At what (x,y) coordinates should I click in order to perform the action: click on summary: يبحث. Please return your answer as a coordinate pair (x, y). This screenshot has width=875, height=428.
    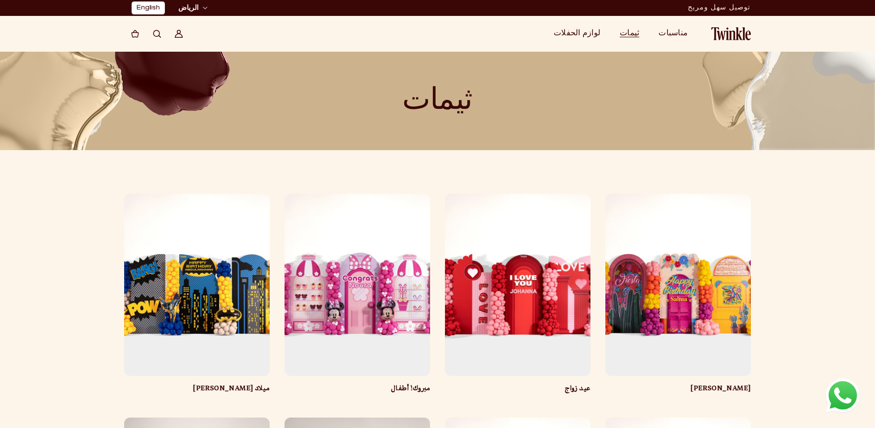
    Looking at the image, I should click on (157, 34).